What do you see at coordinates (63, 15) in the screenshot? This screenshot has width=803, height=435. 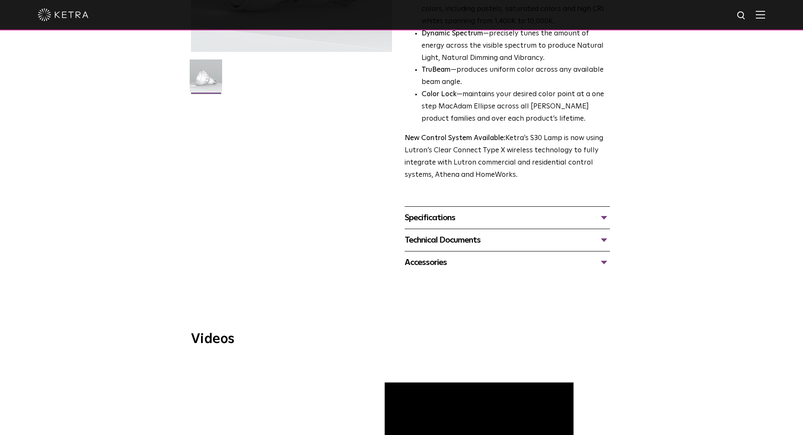 I see `img: ketra-logo-2019-white` at bounding box center [63, 15].